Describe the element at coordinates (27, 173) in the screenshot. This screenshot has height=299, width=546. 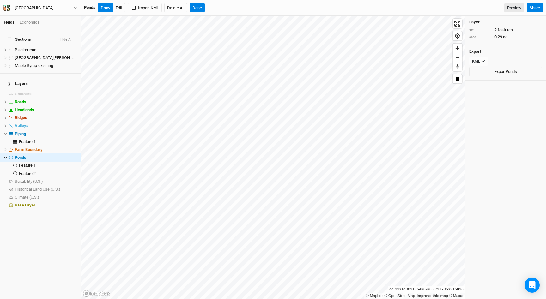
I see `span: Feature 2` at that location.